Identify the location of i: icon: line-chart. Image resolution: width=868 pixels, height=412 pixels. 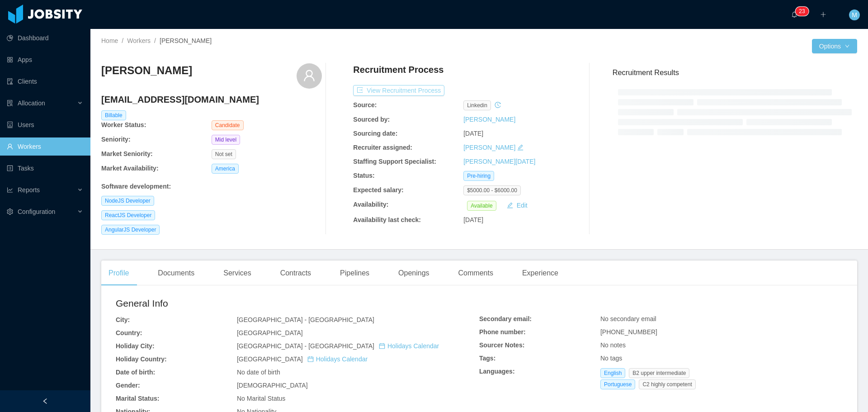
(10, 190).